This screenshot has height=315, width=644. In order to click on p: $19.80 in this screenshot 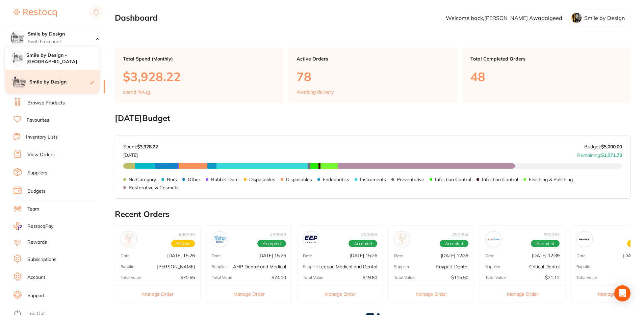, I will do `click(370, 278)`.